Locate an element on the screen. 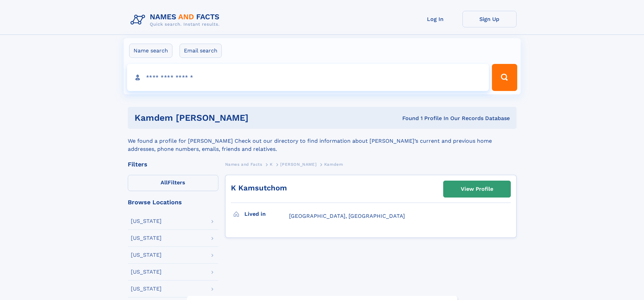  a: Log In is located at coordinates (436, 19).